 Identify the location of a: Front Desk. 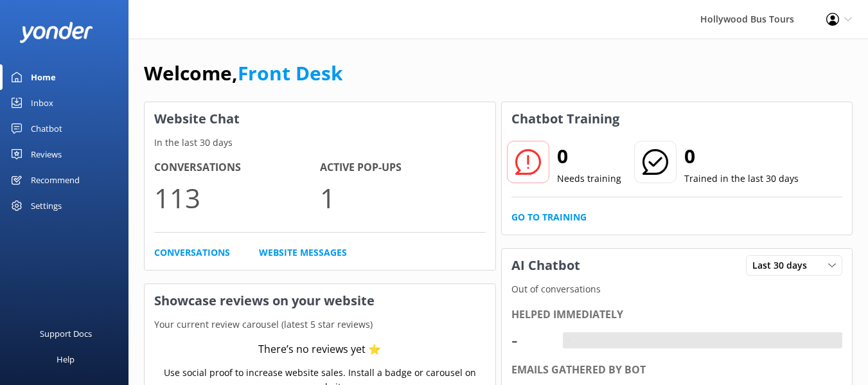
(291, 73).